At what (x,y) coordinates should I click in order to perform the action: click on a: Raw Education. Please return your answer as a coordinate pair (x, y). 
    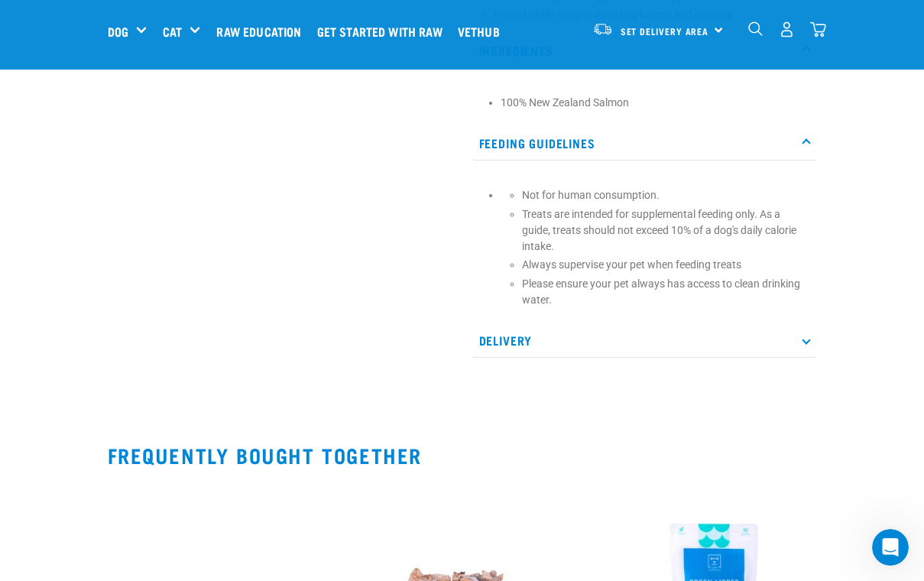
    Looking at the image, I should click on (262, 31).